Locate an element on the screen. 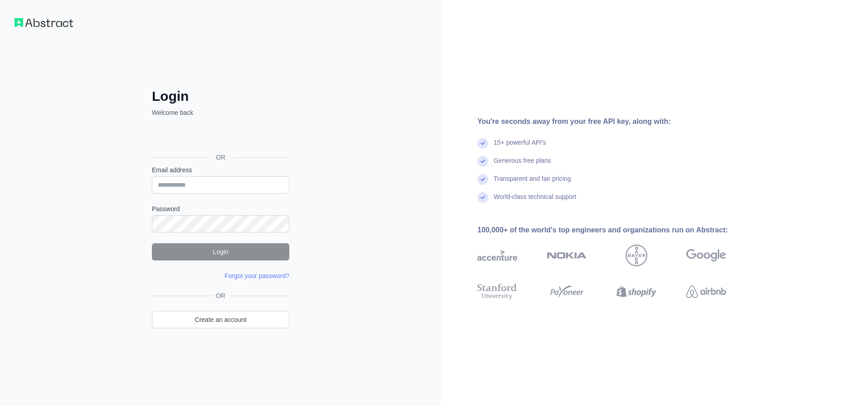  h2: Login is located at coordinates (221, 96).